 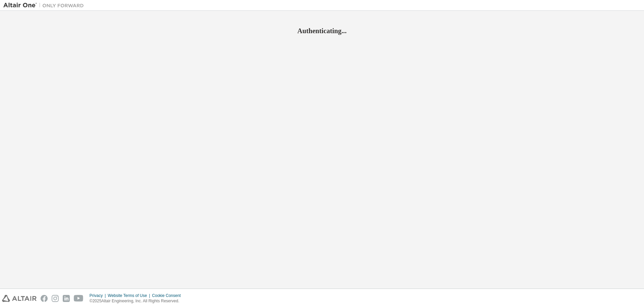 What do you see at coordinates (66, 298) in the screenshot?
I see `img: linkedin.svg` at bounding box center [66, 298].